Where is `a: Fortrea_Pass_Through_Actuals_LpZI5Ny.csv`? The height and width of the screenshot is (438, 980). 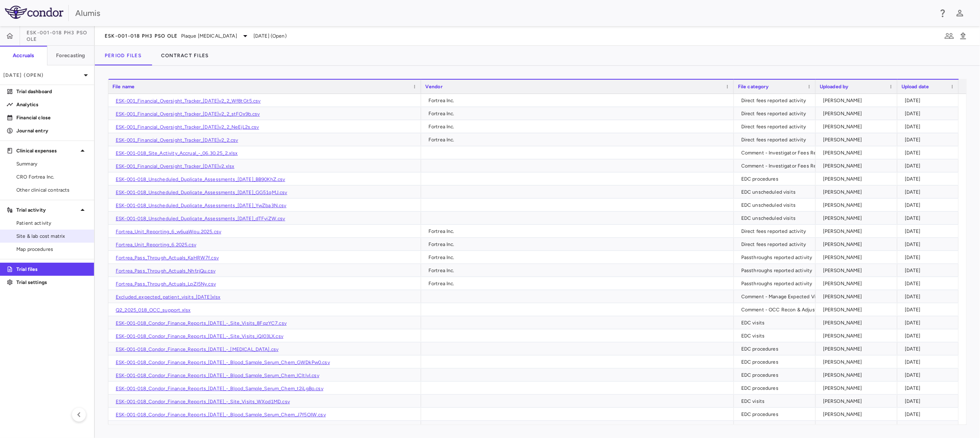
a: Fortrea_Pass_Through_Actuals_LpZI5Ny.csv is located at coordinates (165, 284).